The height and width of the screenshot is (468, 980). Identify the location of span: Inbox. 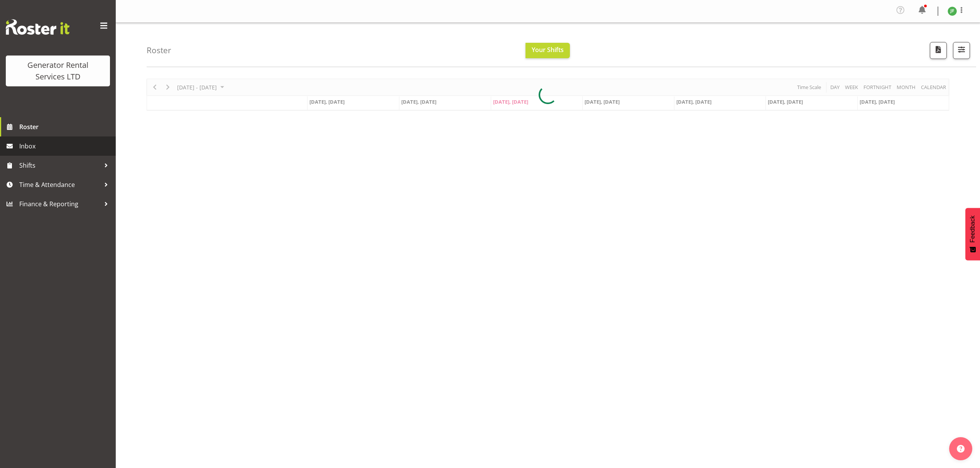
(66, 146).